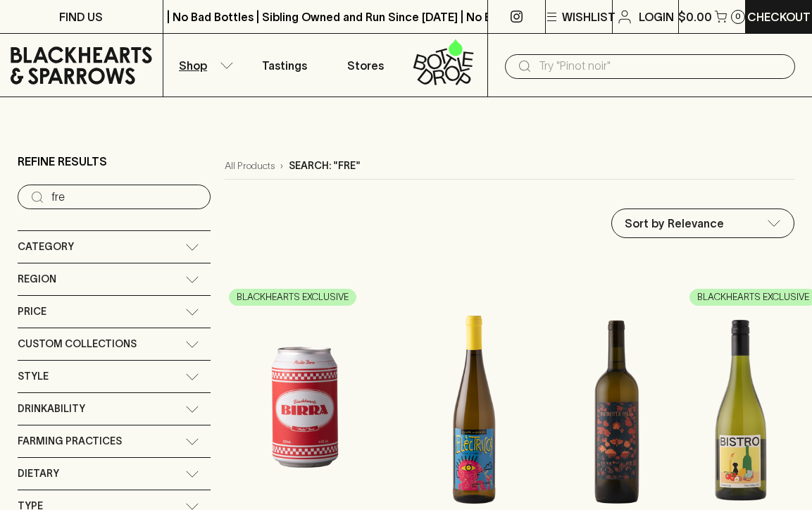 Image resolution: width=812 pixels, height=510 pixels. Describe the element at coordinates (114, 376) in the screenshot. I see `div: Style` at that location.